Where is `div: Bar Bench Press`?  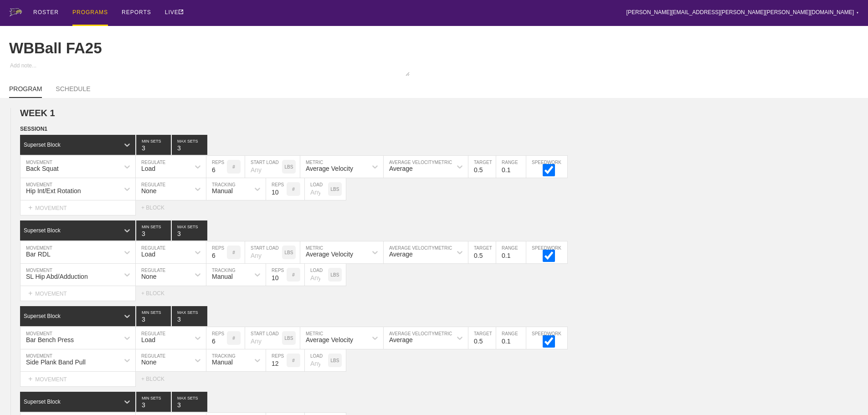 div: Bar Bench Press is located at coordinates (49, 340).